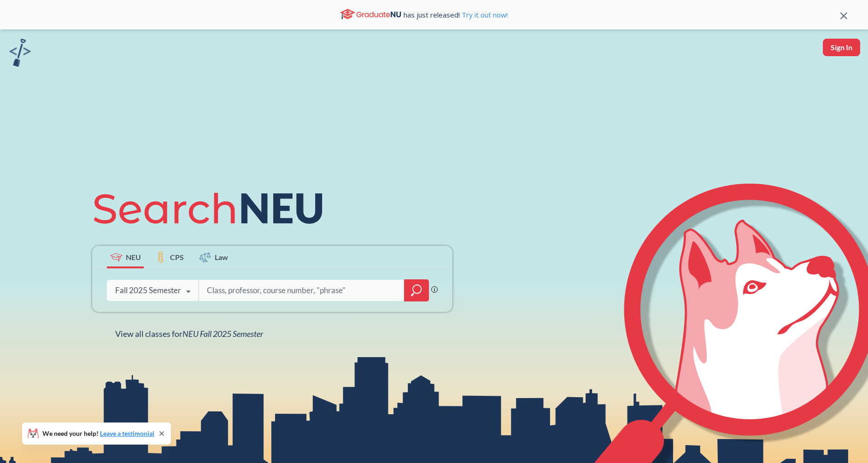  I want to click on a: Leave a testimonial, so click(127, 433).